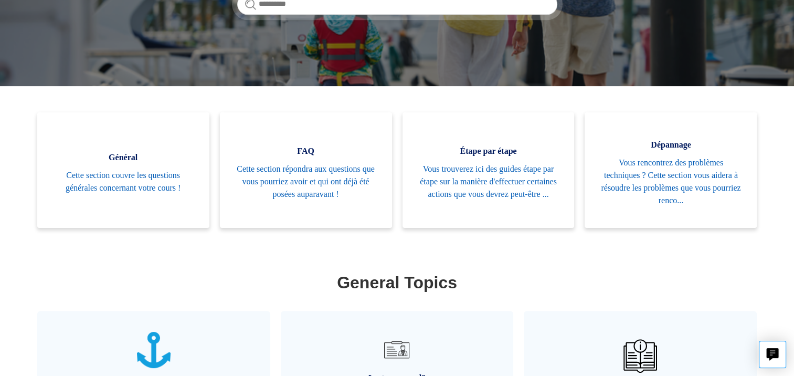 Image resolution: width=794 pixels, height=376 pixels. I want to click on a: FAQ Cette section répondra aux questions que vous pourriez avoir et qui ont déjà été posées aupar..., so click(306, 170).